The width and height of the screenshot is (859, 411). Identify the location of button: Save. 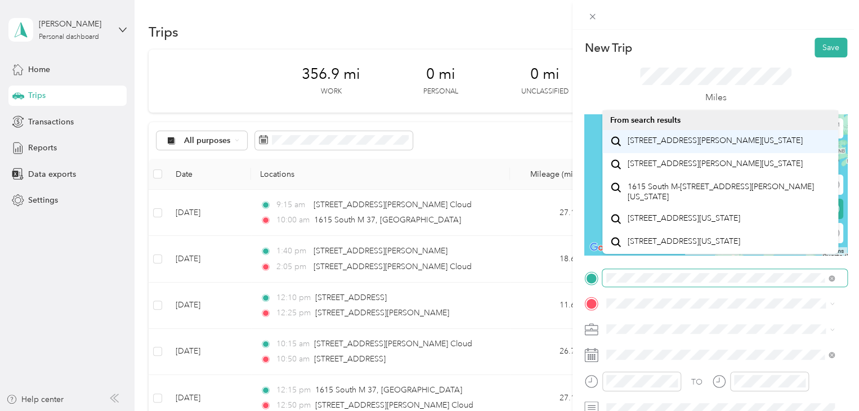
(831, 47).